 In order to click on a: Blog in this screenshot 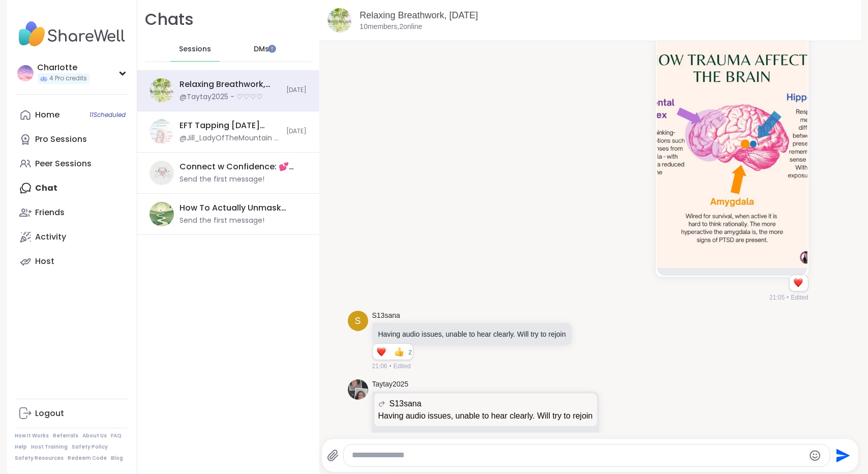, I will do `click(118, 458)`.